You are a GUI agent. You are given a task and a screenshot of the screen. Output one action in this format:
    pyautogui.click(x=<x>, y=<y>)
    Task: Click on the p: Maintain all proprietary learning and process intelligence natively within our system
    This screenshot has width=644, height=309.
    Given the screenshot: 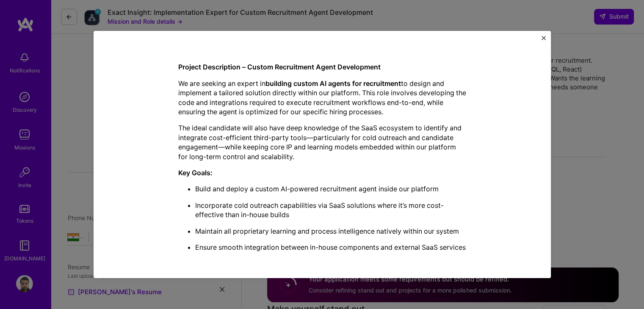 What is the action you would take?
    pyautogui.click(x=331, y=231)
    